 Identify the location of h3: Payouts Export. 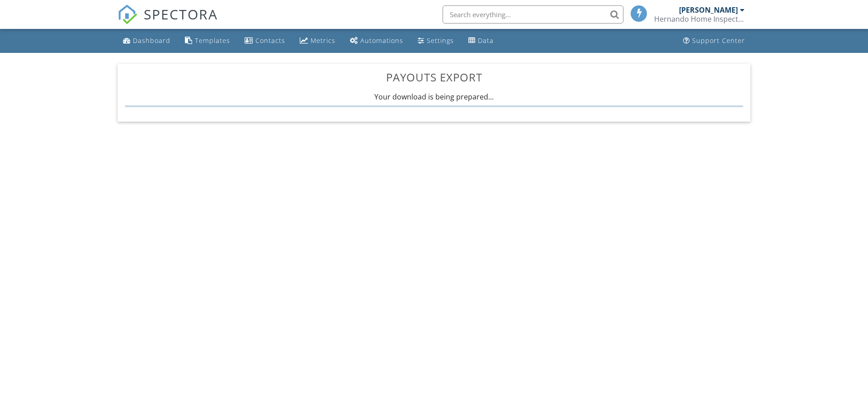
(434, 77).